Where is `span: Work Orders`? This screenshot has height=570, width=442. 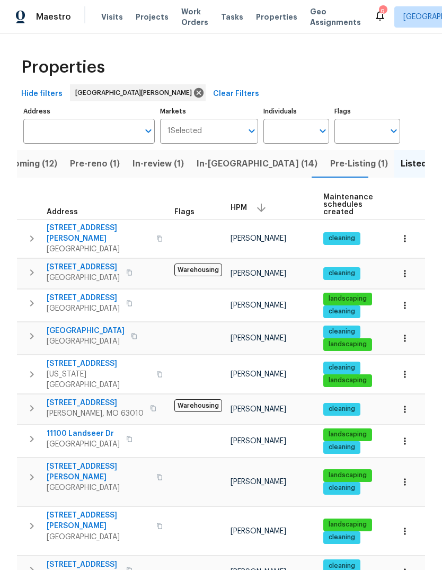 span: Work Orders is located at coordinates (195, 17).